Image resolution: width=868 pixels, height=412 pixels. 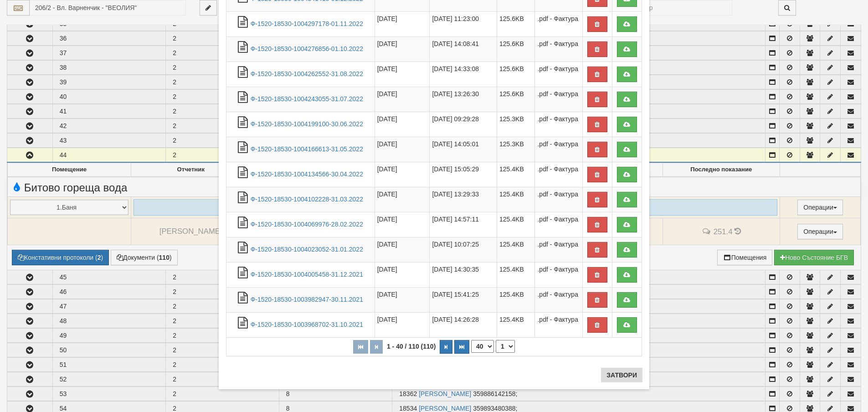 What do you see at coordinates (411, 346) in the screenshot?
I see `span: 1 - 40 / 110 (110)` at bounding box center [411, 346].